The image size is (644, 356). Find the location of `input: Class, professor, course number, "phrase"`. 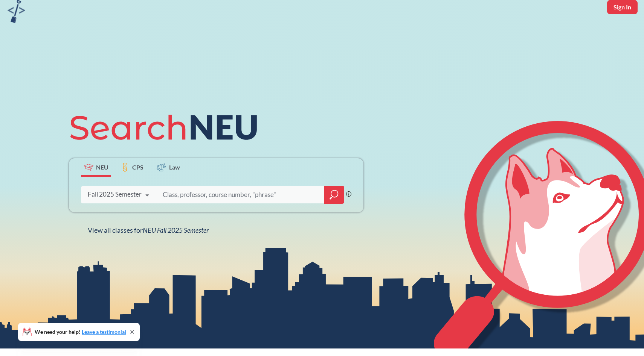

input: Class, professor, course number, "phrase" is located at coordinates (240, 195).